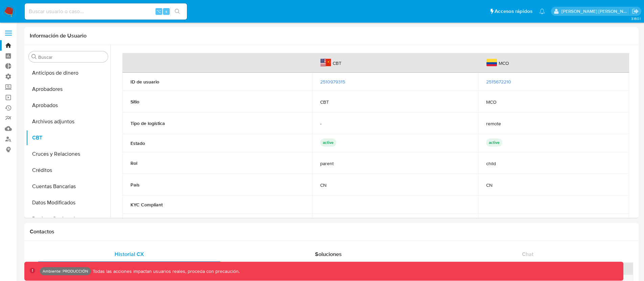 The height and width of the screenshot is (281, 644). What do you see at coordinates (635, 11) in the screenshot?
I see `a: Salir` at bounding box center [635, 11].